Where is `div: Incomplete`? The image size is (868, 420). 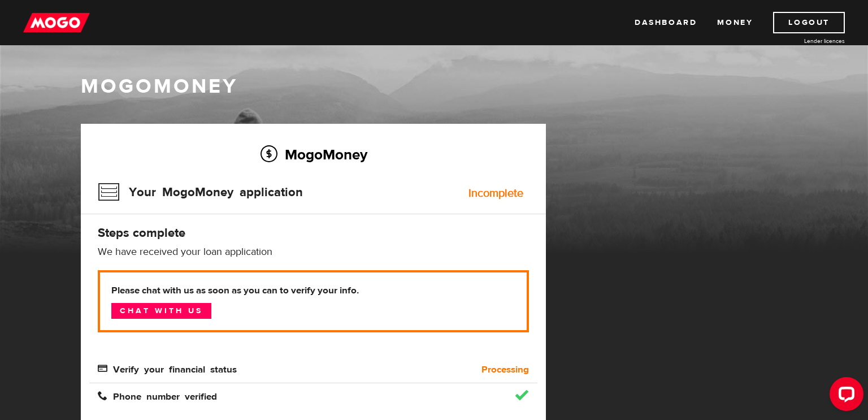
div: Incomplete is located at coordinates (495, 194).